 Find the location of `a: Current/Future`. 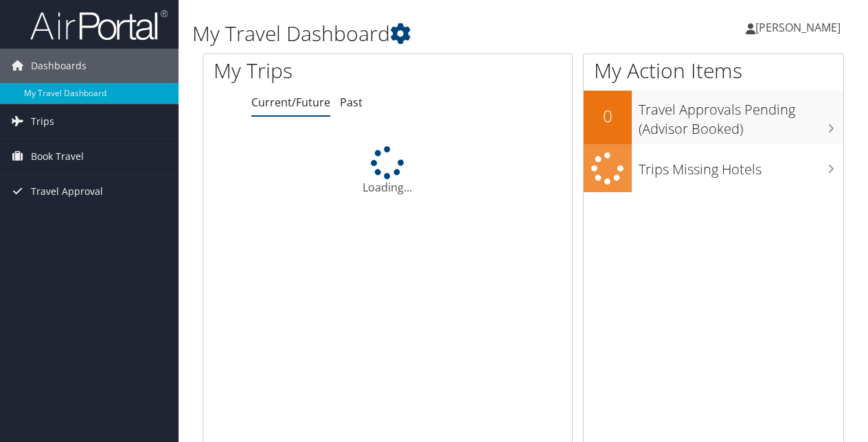

a: Current/Future is located at coordinates (290, 102).